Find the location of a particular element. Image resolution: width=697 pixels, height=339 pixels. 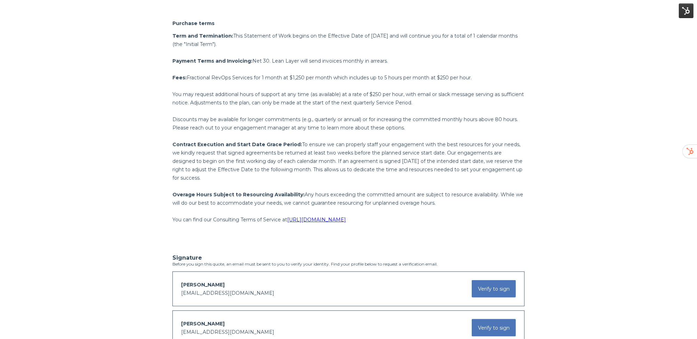

h2: Purchase terms is located at coordinates (348, 23).